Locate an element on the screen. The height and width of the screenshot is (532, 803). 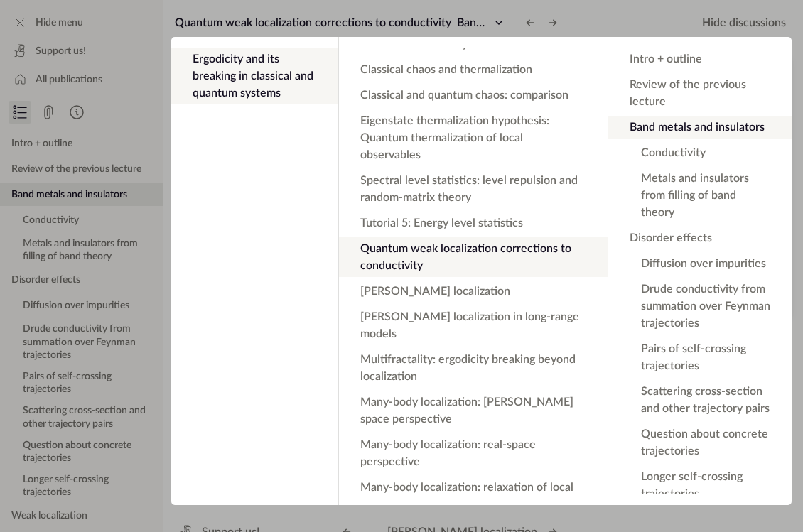
button: Review of the previous lecture is located at coordinates (699, 93).